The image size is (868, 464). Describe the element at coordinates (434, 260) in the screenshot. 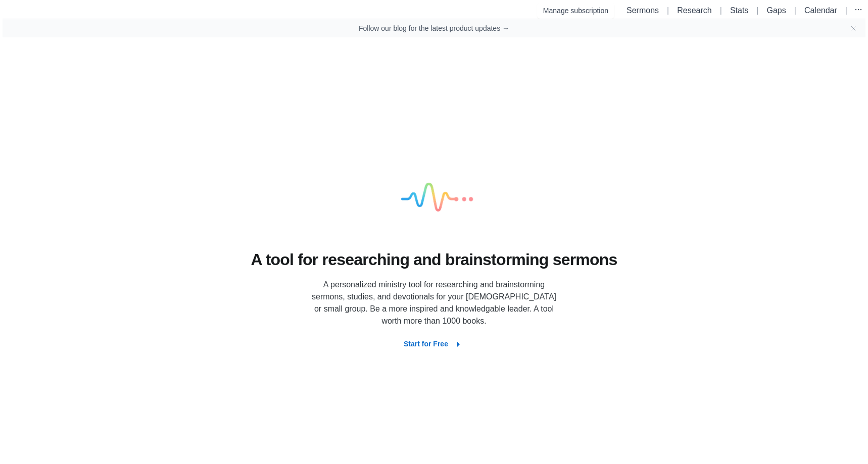

I see `h1: A tool for researching and brainstorming sermons` at that location.